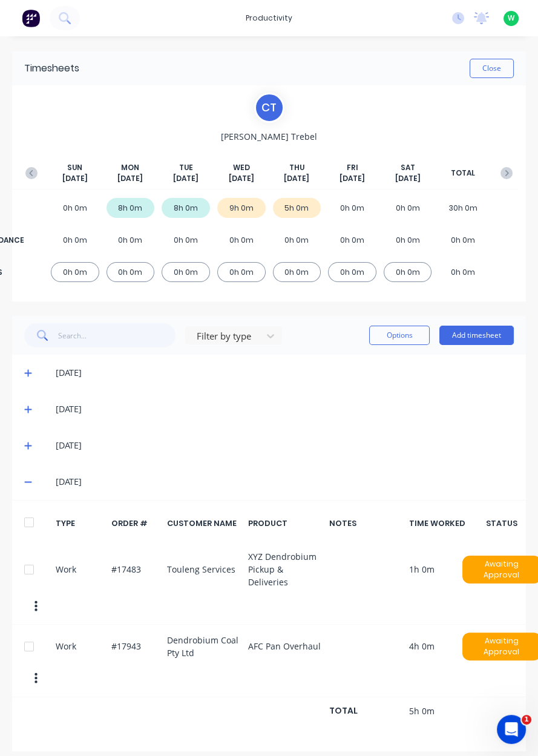 The image size is (538, 756). What do you see at coordinates (80, 523) in the screenshot?
I see `div: TYPE` at bounding box center [80, 523].